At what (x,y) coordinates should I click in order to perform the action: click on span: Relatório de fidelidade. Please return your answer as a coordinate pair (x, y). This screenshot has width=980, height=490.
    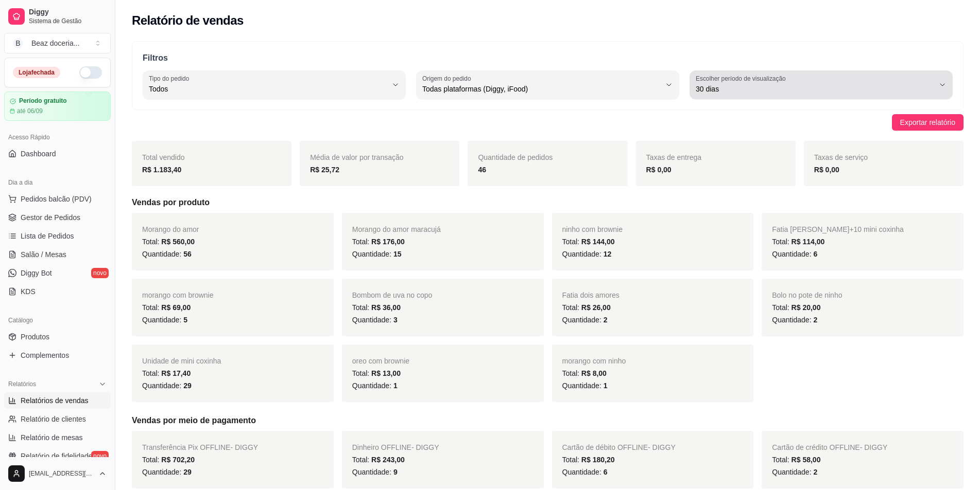
    Looking at the image, I should click on (56, 457).